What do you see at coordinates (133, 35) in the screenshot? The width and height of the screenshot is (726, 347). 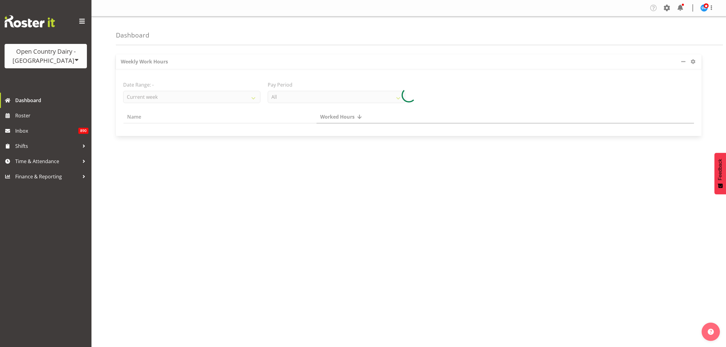 I see `h4: Dashboard` at bounding box center [133, 35].